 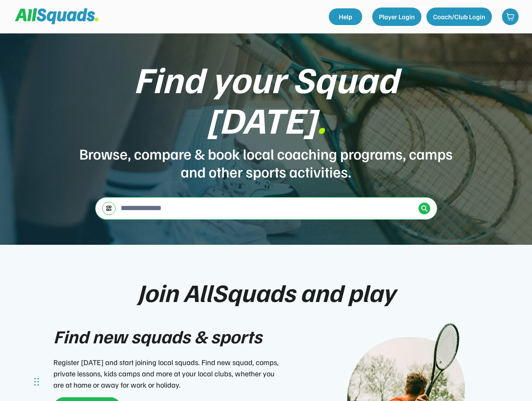 I want to click on div: Browse, compare & book local coaching programs, camps and other sports activities., so click(x=266, y=162).